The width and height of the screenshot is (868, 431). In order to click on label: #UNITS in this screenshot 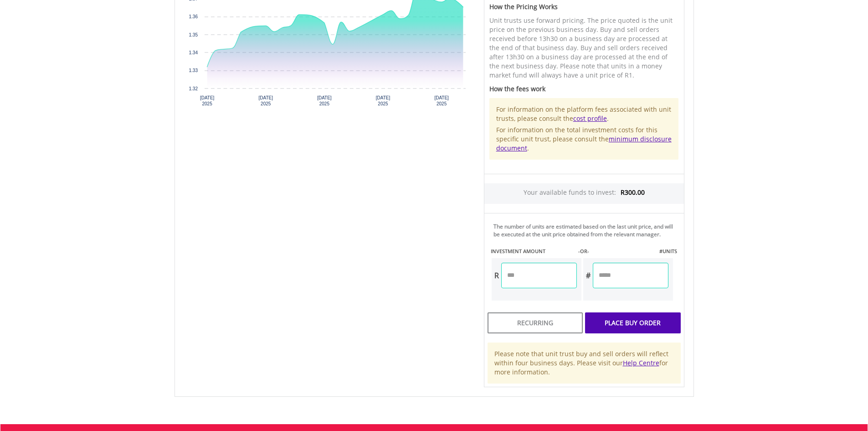, I will do `click(668, 251)`.